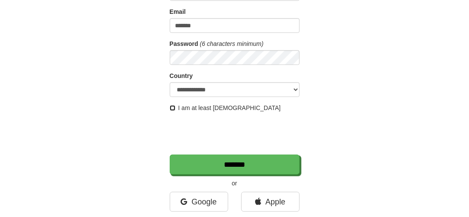  Describe the element at coordinates (177, 12) in the screenshot. I see `label: Email` at that location.